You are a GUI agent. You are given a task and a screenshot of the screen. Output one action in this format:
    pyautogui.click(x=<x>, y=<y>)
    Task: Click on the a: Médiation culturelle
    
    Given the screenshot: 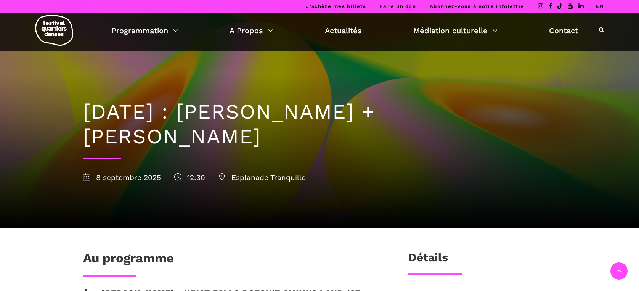 What is the action you would take?
    pyautogui.click(x=455, y=31)
    